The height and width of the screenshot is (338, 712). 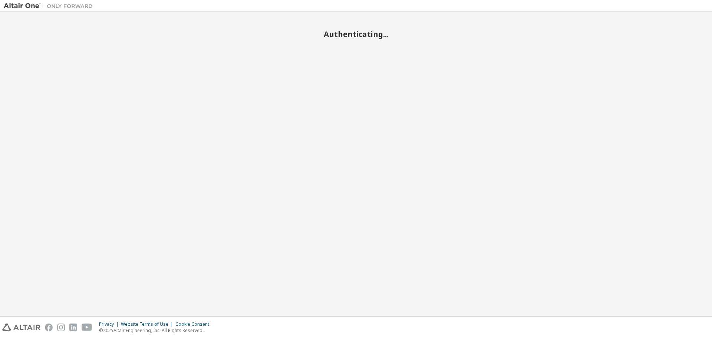 What do you see at coordinates (148, 324) in the screenshot?
I see `div: Website Terms of Use` at bounding box center [148, 324].